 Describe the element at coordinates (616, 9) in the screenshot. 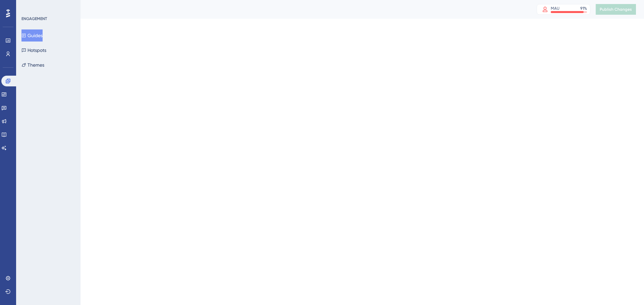

I see `span: Publish Changes` at that location.